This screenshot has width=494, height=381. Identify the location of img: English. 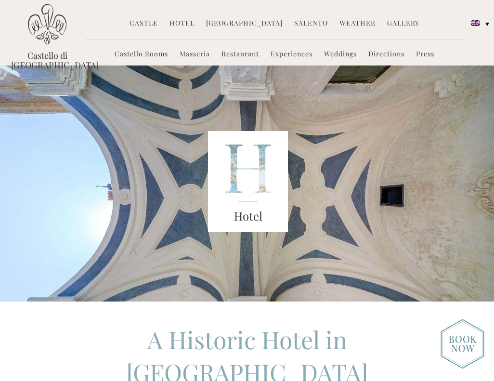
(475, 23).